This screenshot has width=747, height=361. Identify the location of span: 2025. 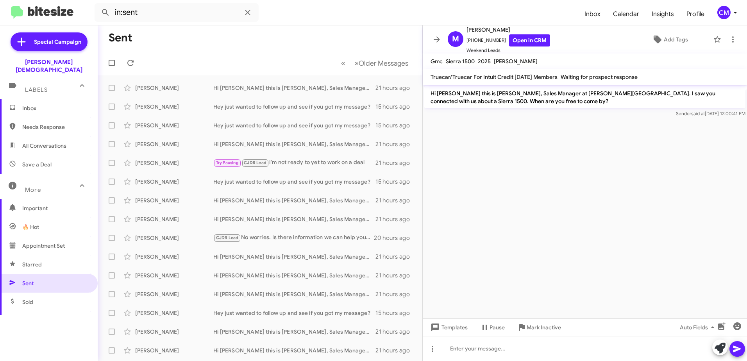
(484, 61).